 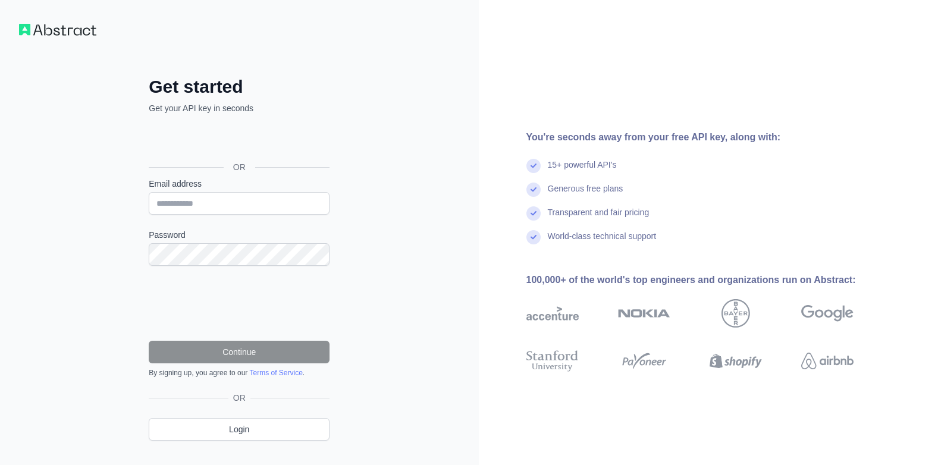 I want to click on h2: Get started, so click(x=239, y=87).